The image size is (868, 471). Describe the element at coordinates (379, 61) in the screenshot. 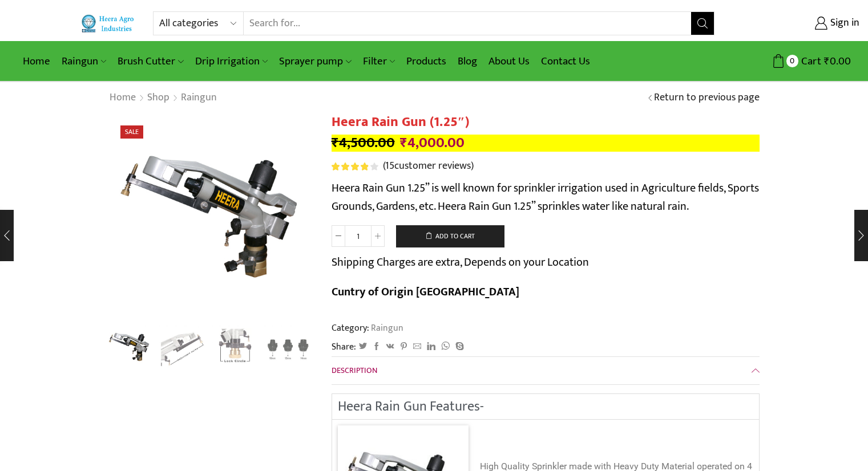

I see `a: Filter` at that location.